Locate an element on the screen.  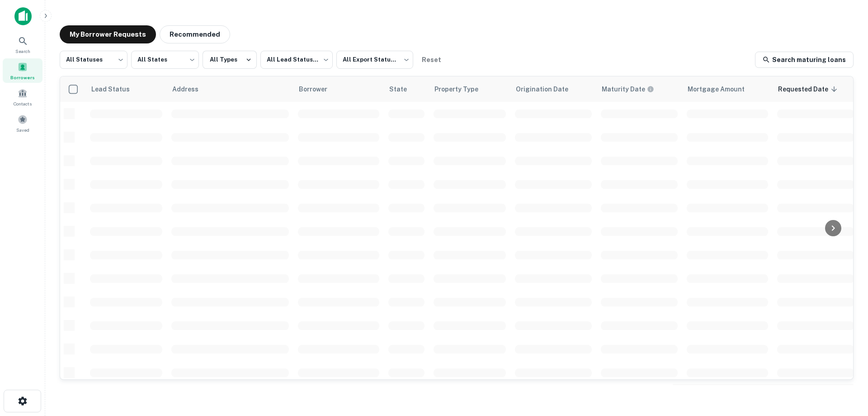
div: Maturity dates displayed may be estimated. Please contact the lender for the most accurate maturi... is located at coordinates (628, 89).